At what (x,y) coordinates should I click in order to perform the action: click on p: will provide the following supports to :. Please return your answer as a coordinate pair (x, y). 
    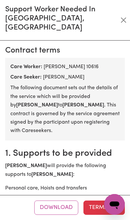
    Looking at the image, I should click on (65, 170).